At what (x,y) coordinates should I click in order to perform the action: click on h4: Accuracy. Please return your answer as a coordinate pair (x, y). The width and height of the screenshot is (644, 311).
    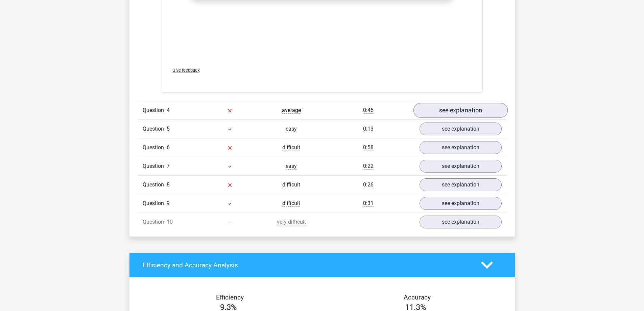
    Looking at the image, I should click on (417, 297).